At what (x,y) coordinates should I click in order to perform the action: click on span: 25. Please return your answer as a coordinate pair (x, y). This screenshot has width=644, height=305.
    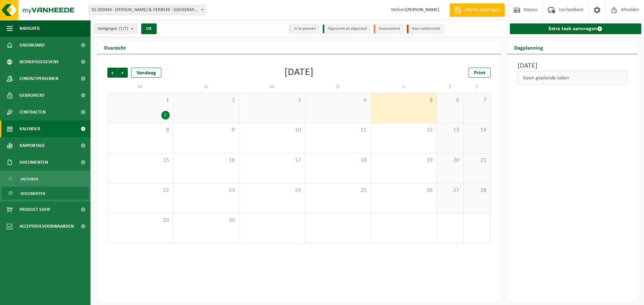
    Looking at the image, I should click on (338, 191).